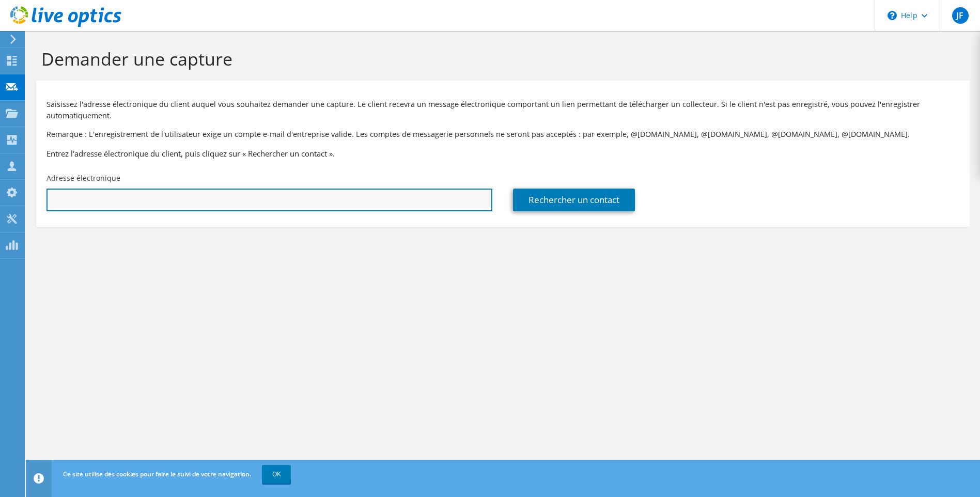  Describe the element at coordinates (157, 474) in the screenshot. I see `span: Ce site utilise des cookies pour faire le suivi de votre navigation.` at that location.